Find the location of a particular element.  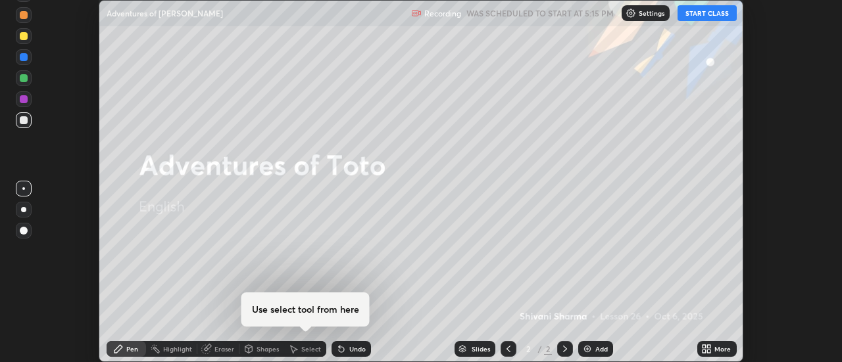

button: START CLASS is located at coordinates (707, 13).